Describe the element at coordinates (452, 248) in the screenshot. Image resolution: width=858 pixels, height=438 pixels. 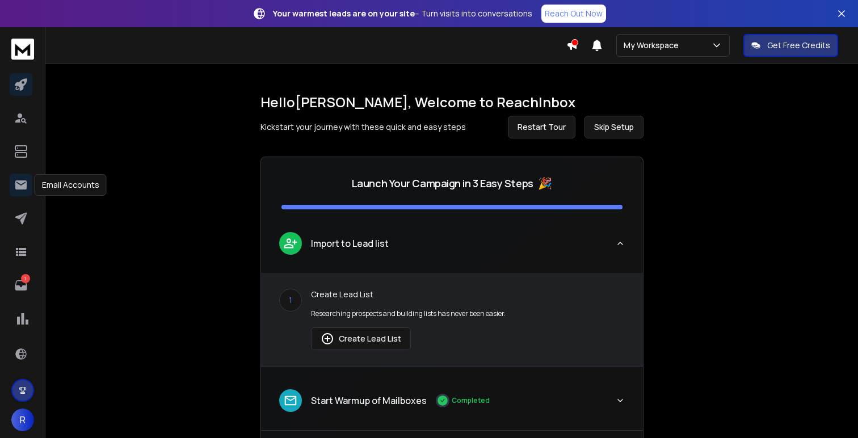
I see `button: leadImport to Lead list` at that location.